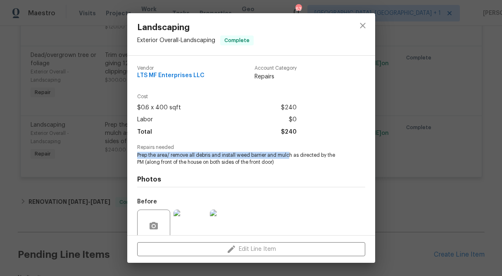  I want to click on span: Repairs needed, so click(251, 148).